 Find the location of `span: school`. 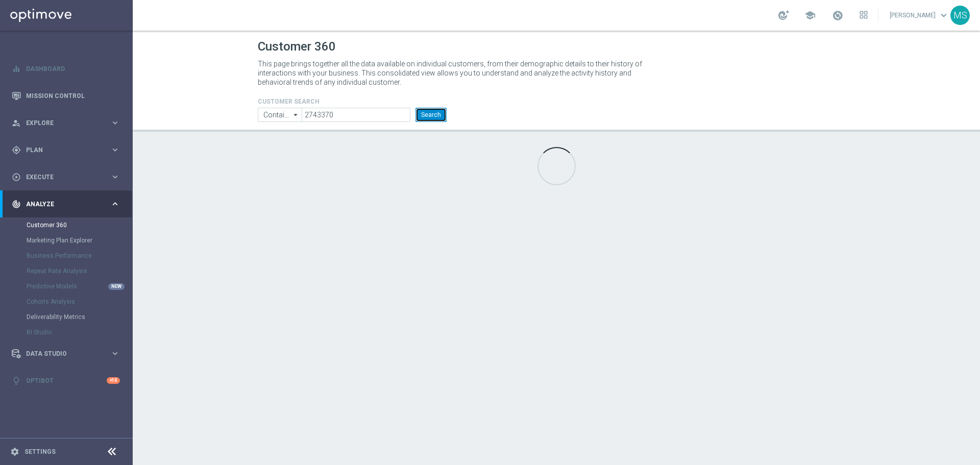

span: school is located at coordinates (810, 15).